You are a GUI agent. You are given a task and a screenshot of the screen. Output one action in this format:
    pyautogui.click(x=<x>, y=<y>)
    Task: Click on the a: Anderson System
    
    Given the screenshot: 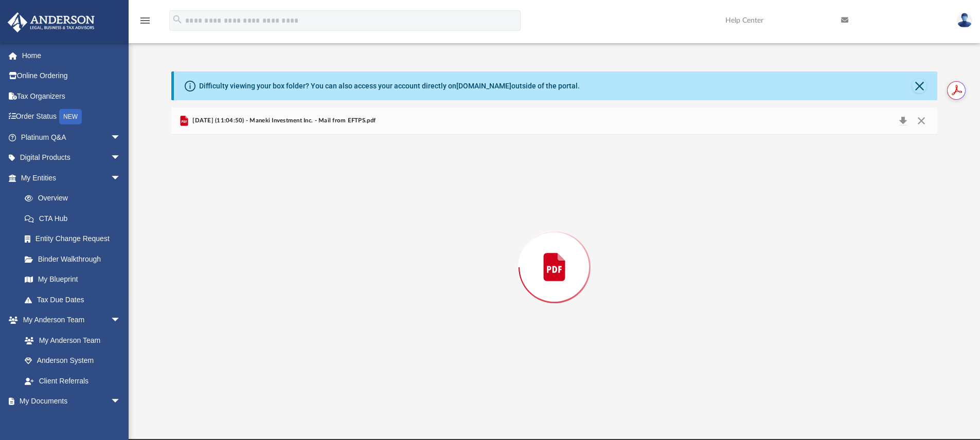 What is the action you would take?
    pyautogui.click(x=73, y=360)
    